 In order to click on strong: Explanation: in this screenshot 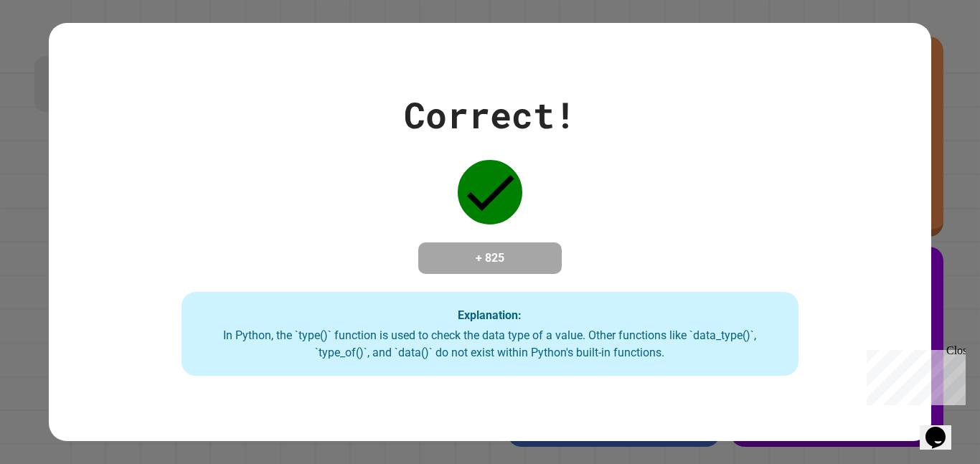, I will do `click(489, 314)`.